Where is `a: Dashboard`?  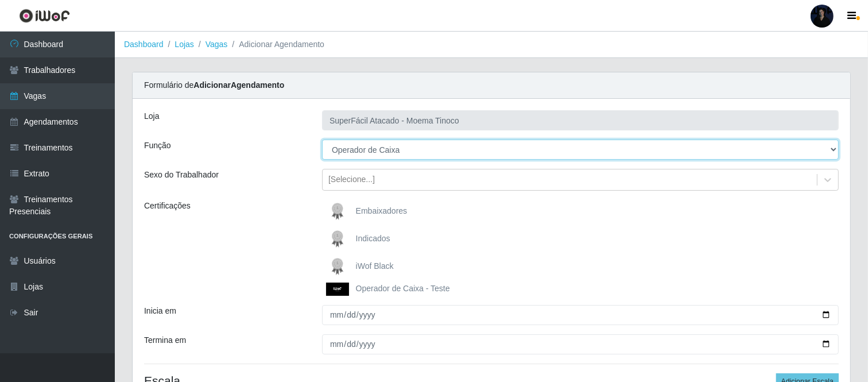
a: Dashboard is located at coordinates (144, 44).